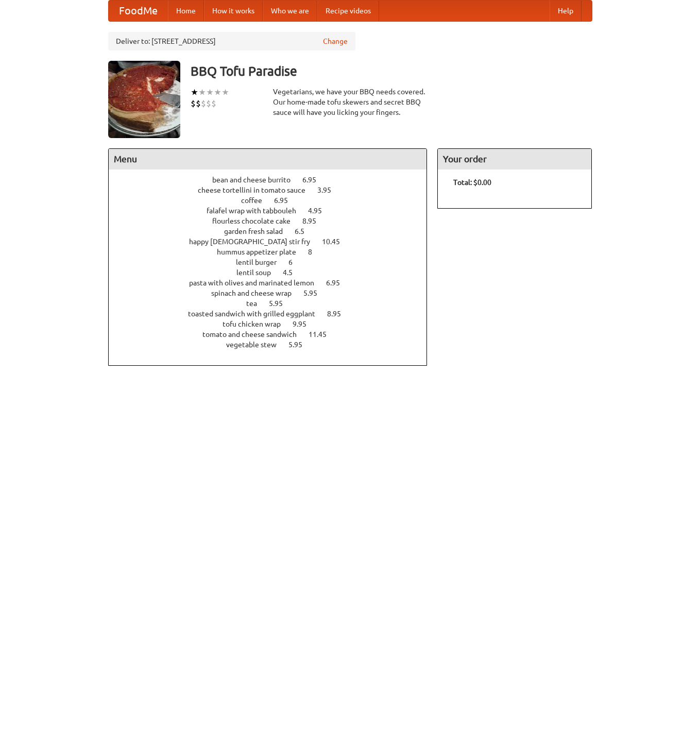 The image size is (700, 729). I want to click on span: 3.95, so click(329, 190).